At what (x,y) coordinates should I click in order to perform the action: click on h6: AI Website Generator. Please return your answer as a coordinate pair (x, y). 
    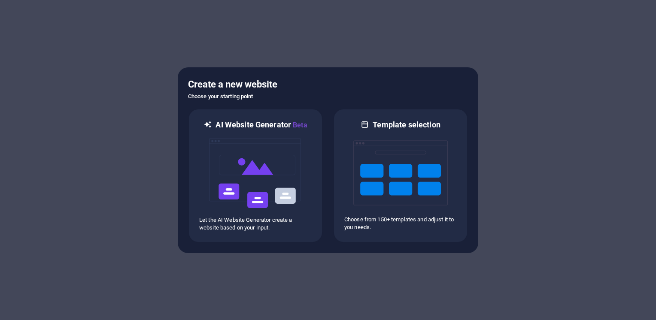
    Looking at the image, I should click on (261, 125).